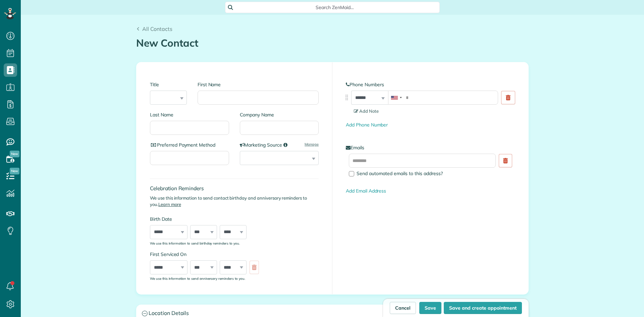  Describe the element at coordinates (430, 84) in the screenshot. I see `label: Phone Numbers` at that location.